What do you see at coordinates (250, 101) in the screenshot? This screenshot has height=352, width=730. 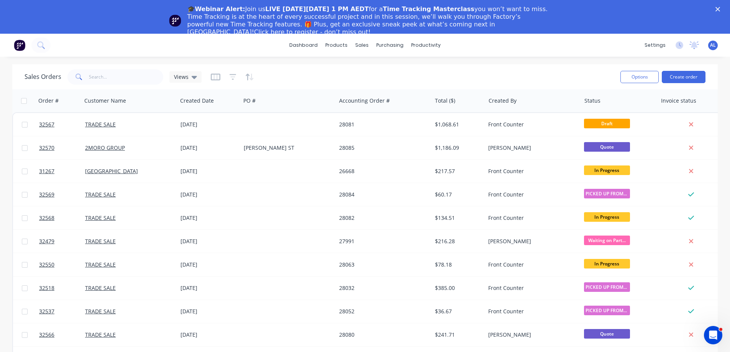 I see `div: PO #` at bounding box center [250, 101].